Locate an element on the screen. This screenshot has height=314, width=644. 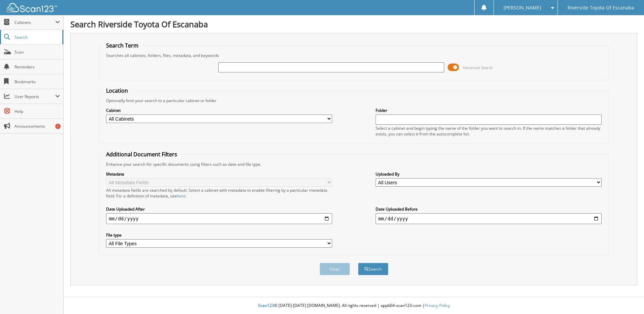
label: File type is located at coordinates (219, 235).